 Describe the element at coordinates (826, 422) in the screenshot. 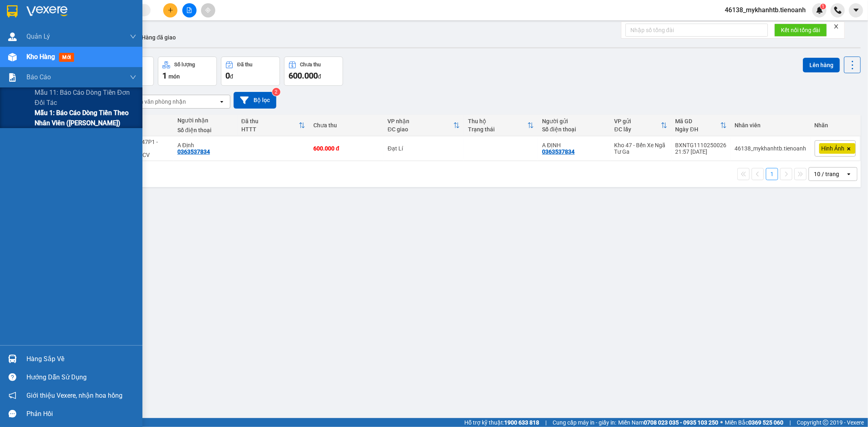

I see `span: copyright` at that location.